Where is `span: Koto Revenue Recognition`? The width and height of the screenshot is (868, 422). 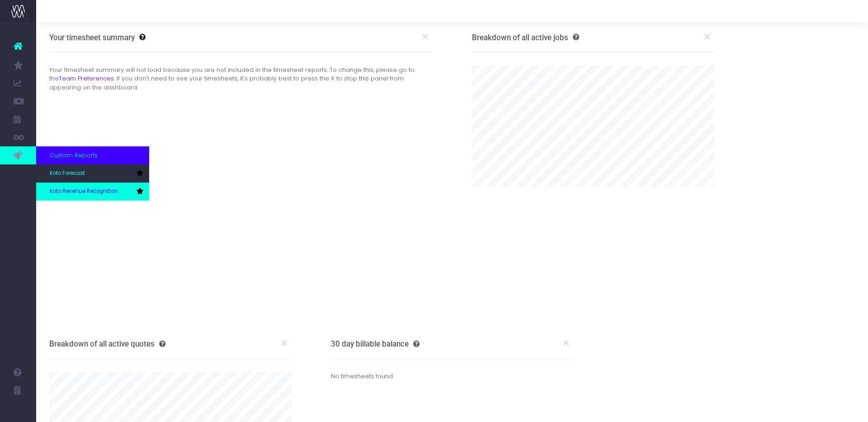 span: Koto Revenue Recognition is located at coordinates (84, 191).